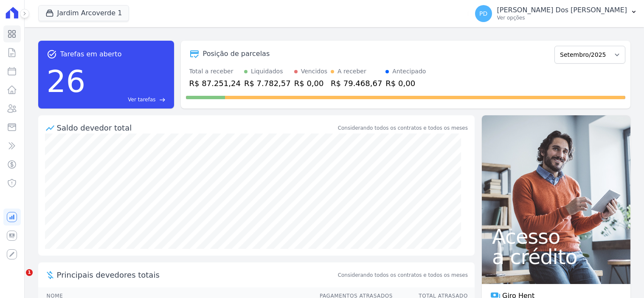  I want to click on span: PD, so click(483, 14).